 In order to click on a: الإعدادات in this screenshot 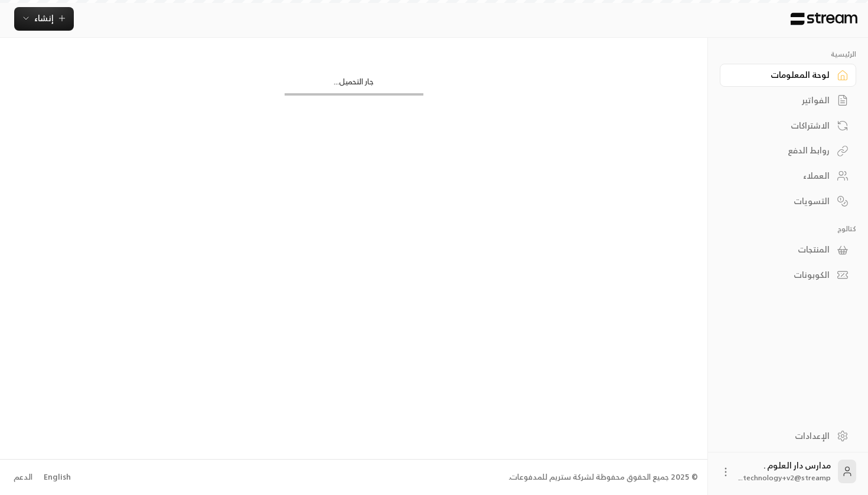, I will do `click(788, 435)`.